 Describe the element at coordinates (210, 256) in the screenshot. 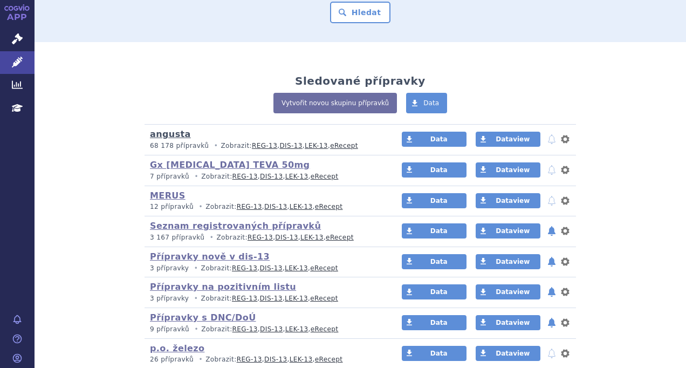

I see `a: Přípravky nově v dis-13` at that location.